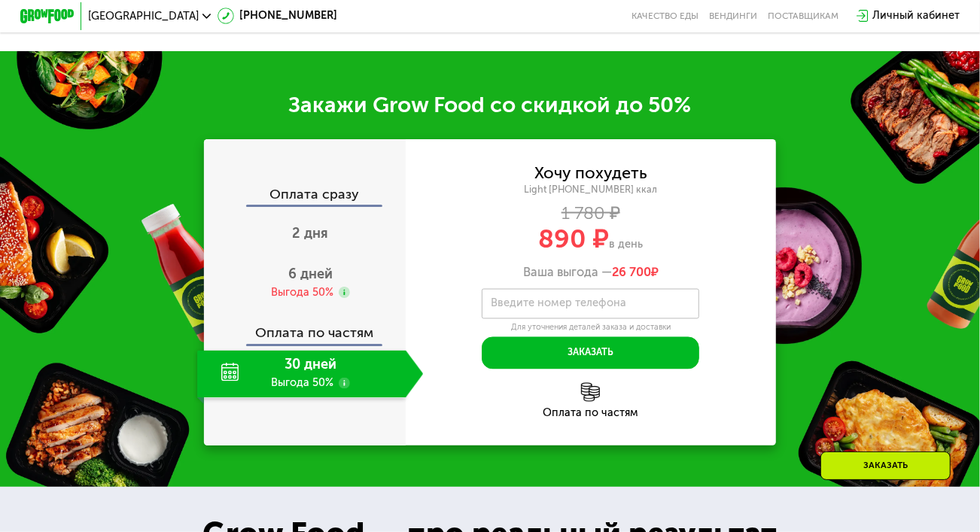 The width and height of the screenshot is (980, 532). Describe the element at coordinates (886, 466) in the screenshot. I see `div: Заказать` at that location.